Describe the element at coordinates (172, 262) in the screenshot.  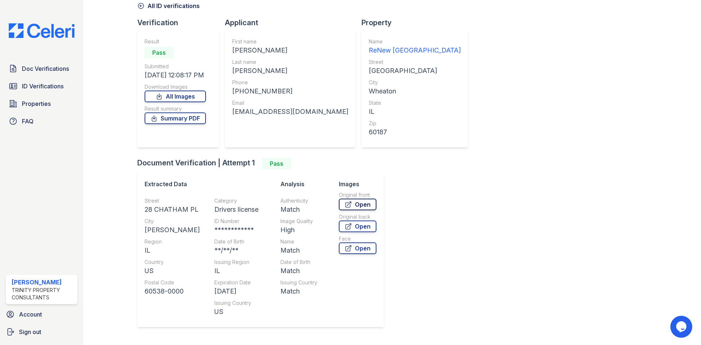
I see `div: Country` at that location.